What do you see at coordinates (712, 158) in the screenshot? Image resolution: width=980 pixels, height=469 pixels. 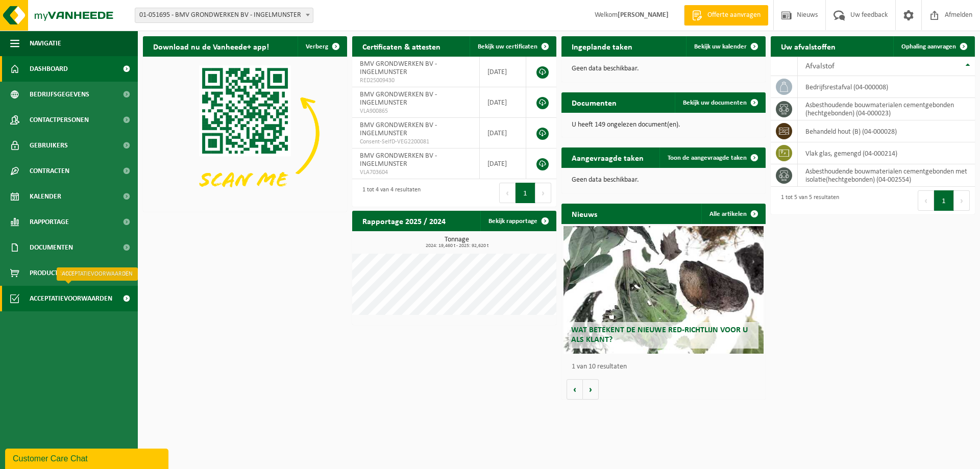 I see `a: Toon de aangevraagde taken` at bounding box center [712, 158].